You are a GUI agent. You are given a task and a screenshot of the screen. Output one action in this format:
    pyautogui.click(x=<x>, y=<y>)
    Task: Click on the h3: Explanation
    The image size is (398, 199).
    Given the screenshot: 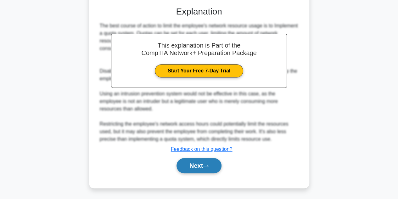 What is the action you would take?
    pyautogui.click(x=199, y=12)
    